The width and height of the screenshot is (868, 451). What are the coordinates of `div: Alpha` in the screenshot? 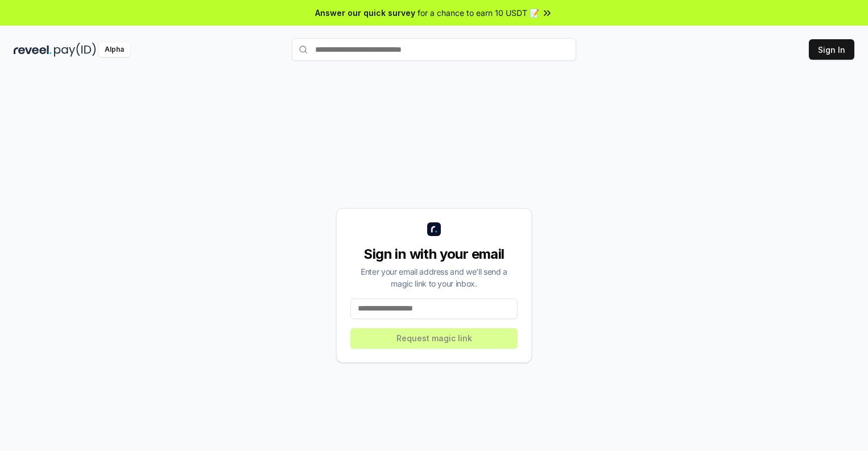 It's located at (114, 49).